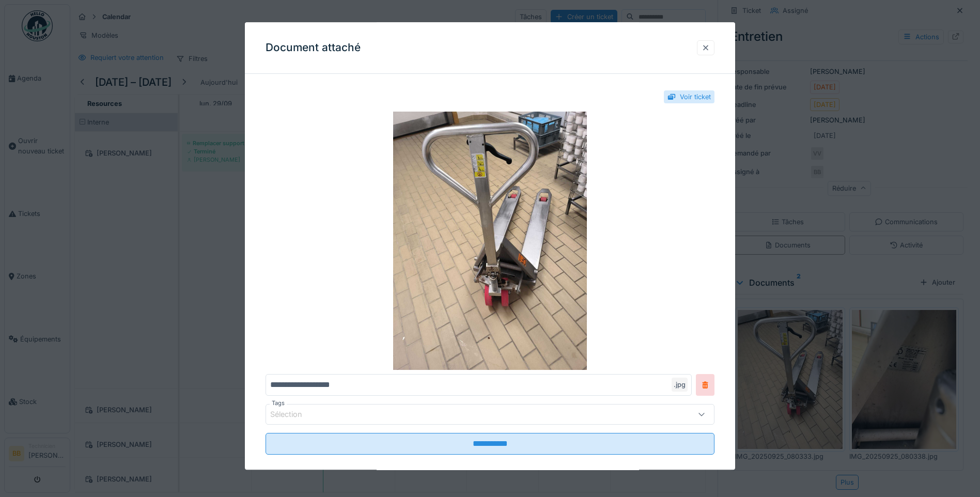 The image size is (980, 497). Describe the element at coordinates (490, 241) in the screenshot. I see `img: 287ed775-0380-4a79-a50c-f9c228fab258-IMG_20250925_080333.jpg` at that location.